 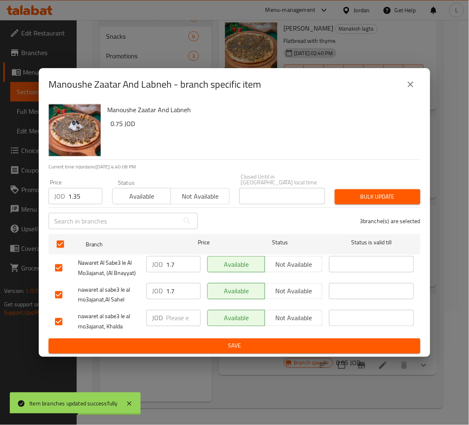 I want to click on span: nawaret al sabe3 le al mo3ajanat, Khalda, so click(x=109, y=322).